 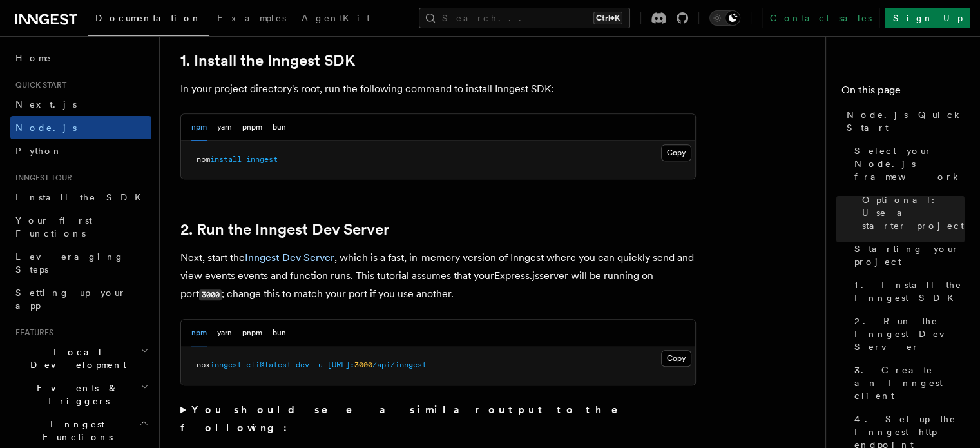 I want to click on span: npx, so click(x=203, y=365).